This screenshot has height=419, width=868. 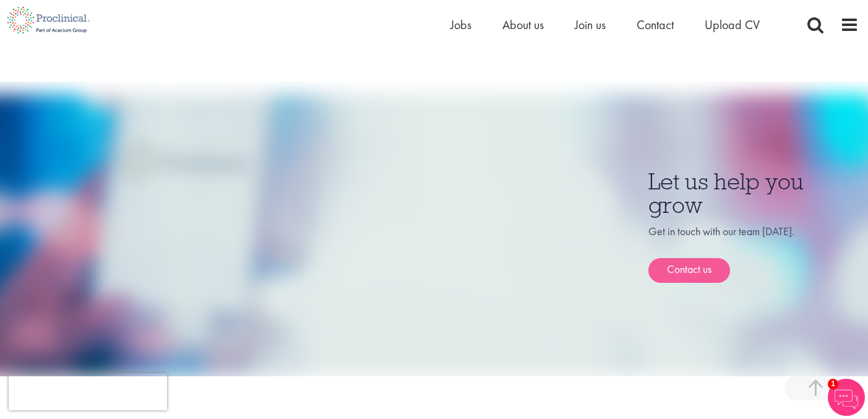 What do you see at coordinates (522, 24) in the screenshot?
I see `span: About us` at bounding box center [522, 24].